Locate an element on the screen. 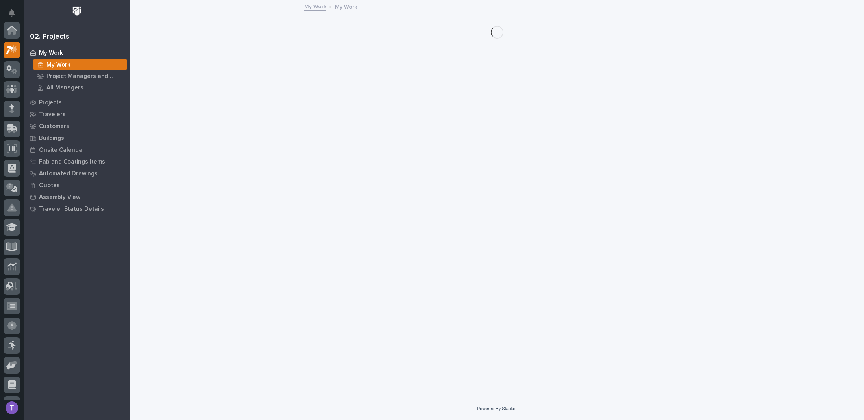 The image size is (864, 420). a: Fab and Coatings Items is located at coordinates (77, 161).